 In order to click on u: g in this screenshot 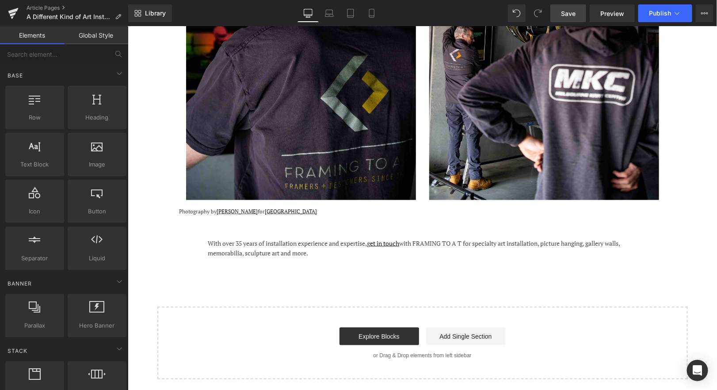, I will do `click(241, 216)`.